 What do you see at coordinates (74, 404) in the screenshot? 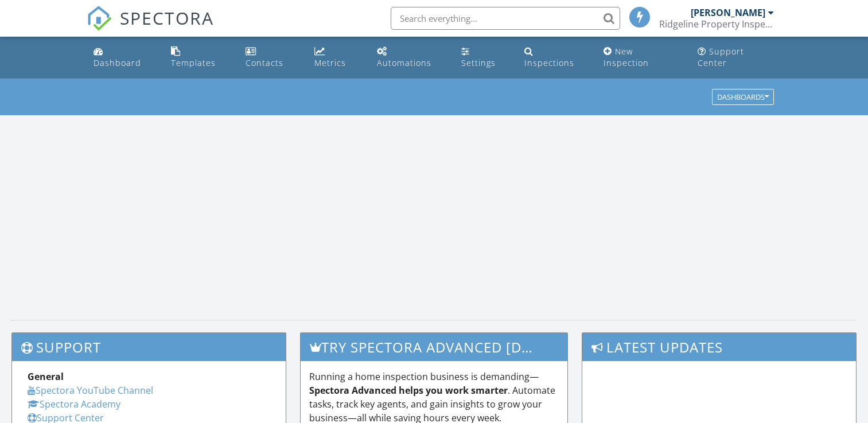
I see `a: Spectora Academy` at bounding box center [74, 404].